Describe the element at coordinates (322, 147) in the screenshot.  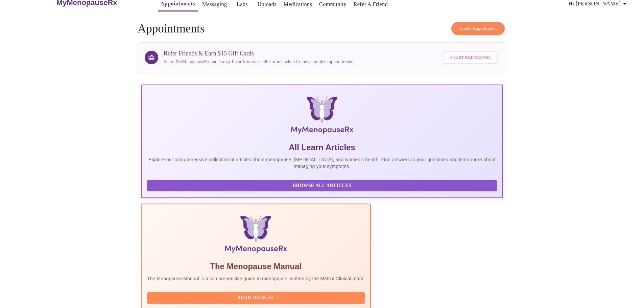
I see `h5: All Learn Articles` at that location.